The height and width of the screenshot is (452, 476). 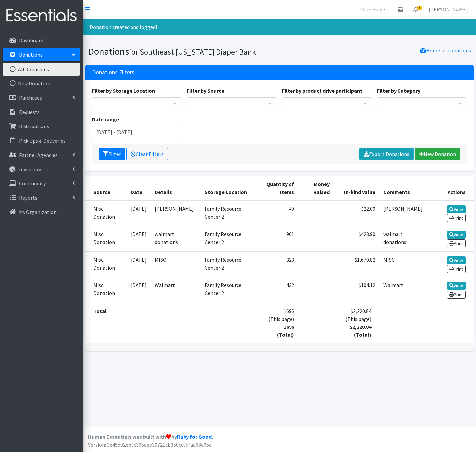 I want to click on p: Distributions, so click(x=34, y=126).